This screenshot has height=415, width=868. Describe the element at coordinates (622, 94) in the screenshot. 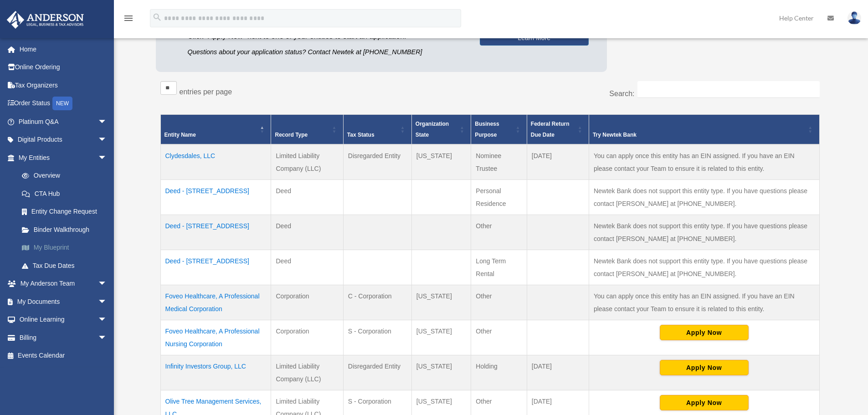

I see `label: Search:` at that location.